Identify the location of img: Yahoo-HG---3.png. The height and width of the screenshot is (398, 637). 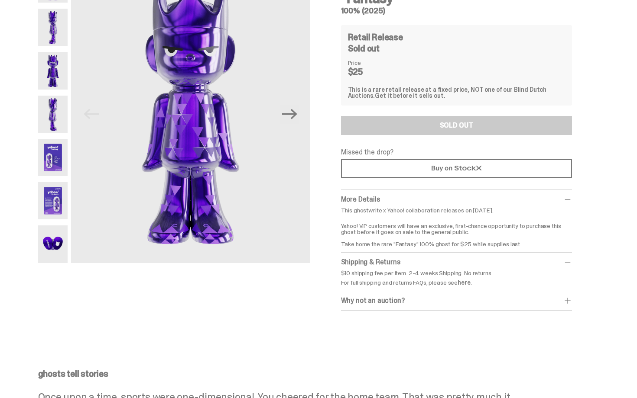
(53, 71).